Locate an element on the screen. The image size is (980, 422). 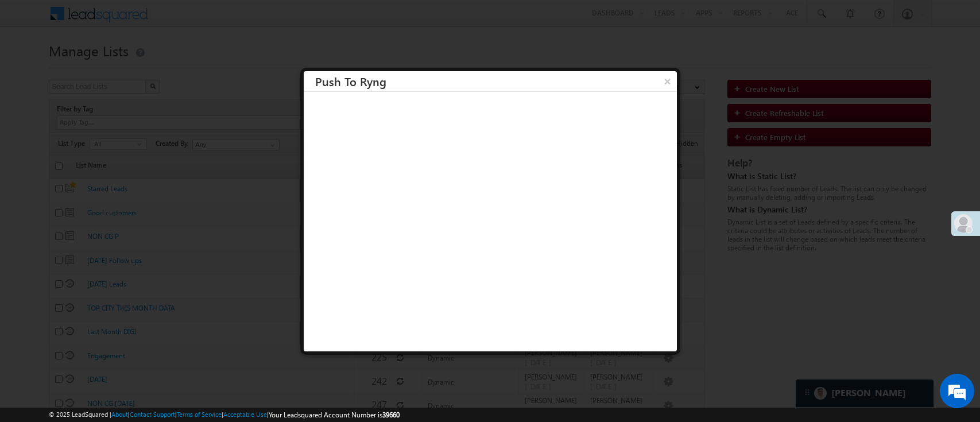
a: About is located at coordinates (119, 414).